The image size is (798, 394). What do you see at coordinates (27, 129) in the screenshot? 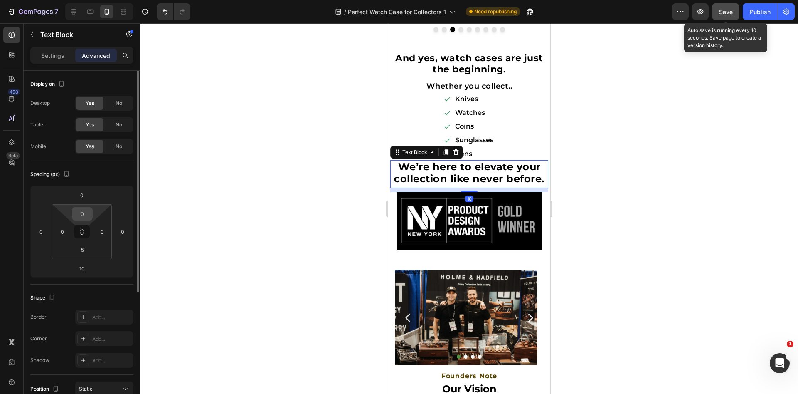
I see `div: Text Block` at bounding box center [27, 129].